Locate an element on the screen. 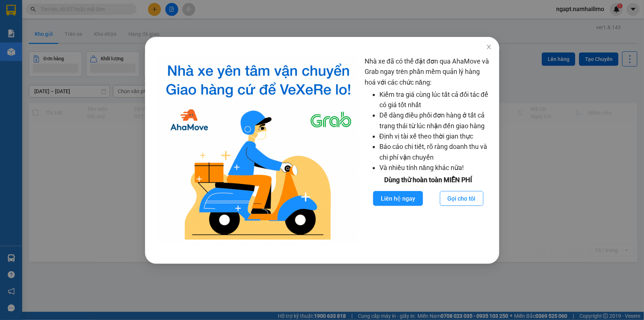  button: Gọi cho tôi is located at coordinates (461, 199).